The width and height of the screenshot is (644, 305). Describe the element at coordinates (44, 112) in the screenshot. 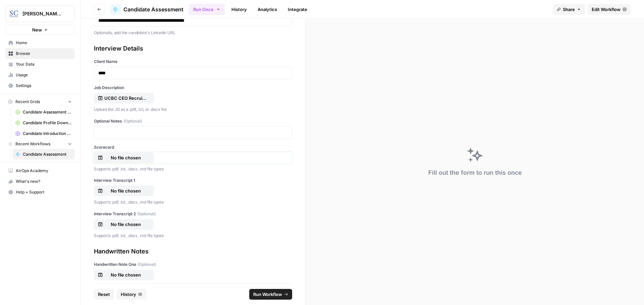

I see `a: Candidate Assessment Download Sheet` at that location.